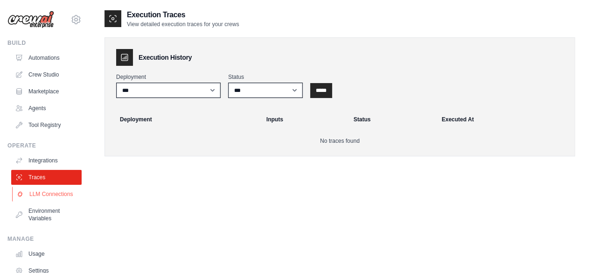 This screenshot has width=590, height=273. Describe the element at coordinates (503, 119) in the screenshot. I see `th: Executed At` at that location.